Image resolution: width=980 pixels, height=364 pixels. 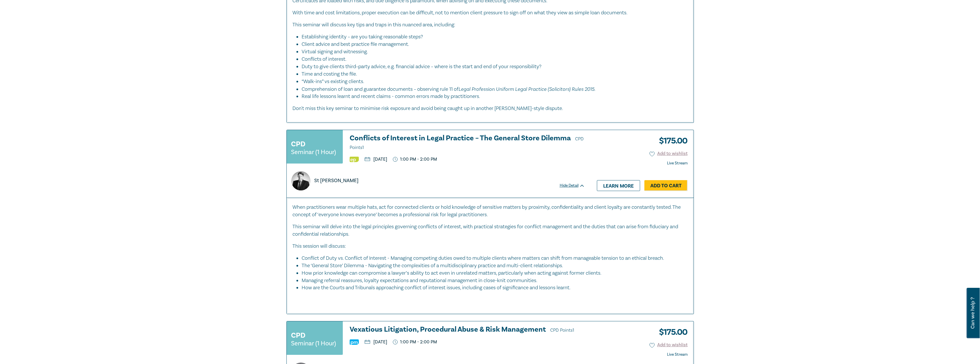 I want to click on p: When practitioners wear multiple hats, act for connected clients or hold knowledge of sensitive m..., so click(x=490, y=211).